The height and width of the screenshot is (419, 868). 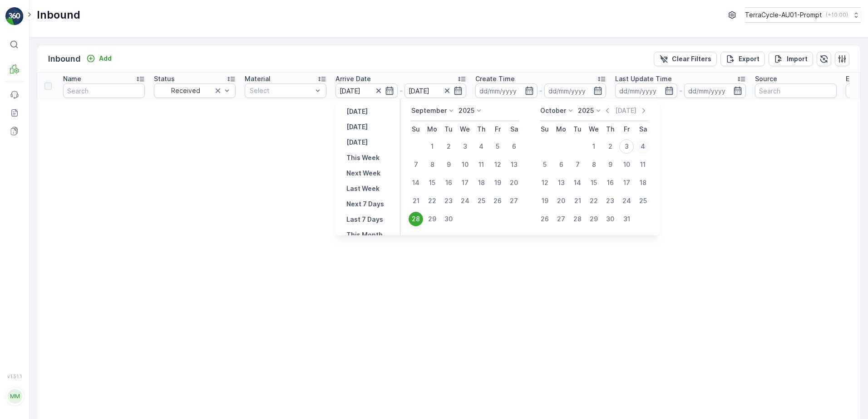 I want to click on p: Source, so click(x=766, y=79).